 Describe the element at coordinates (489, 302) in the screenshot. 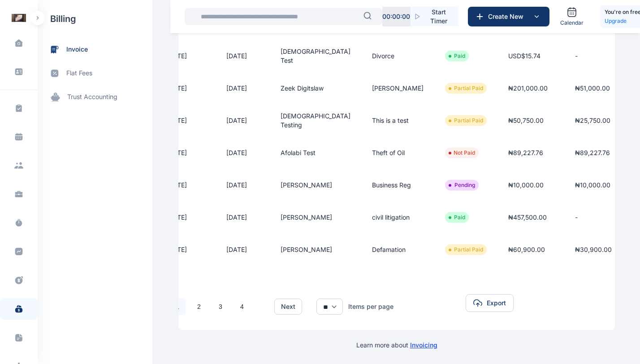

I see `button: Export` at that location.